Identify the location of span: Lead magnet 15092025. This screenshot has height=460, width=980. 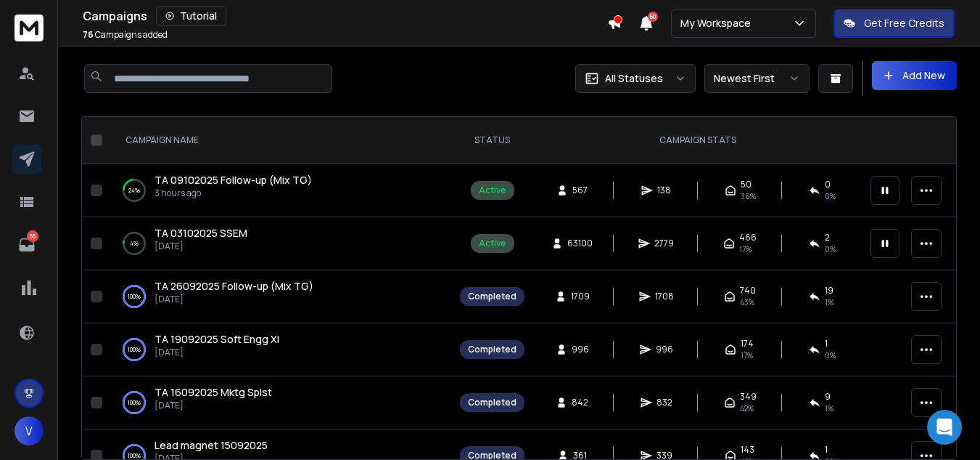
(212, 445).